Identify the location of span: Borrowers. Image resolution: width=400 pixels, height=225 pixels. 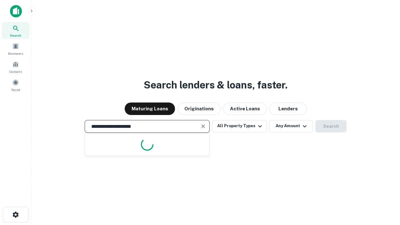
(16, 53).